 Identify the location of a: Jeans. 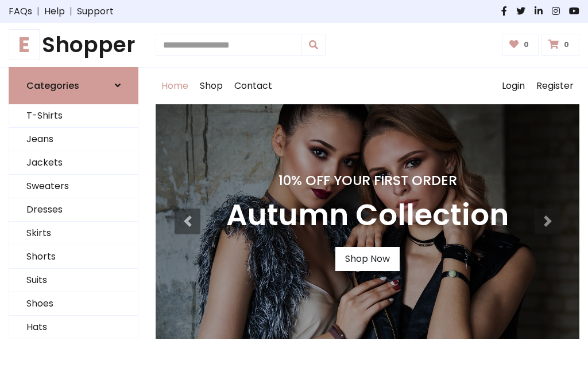
(74, 140).